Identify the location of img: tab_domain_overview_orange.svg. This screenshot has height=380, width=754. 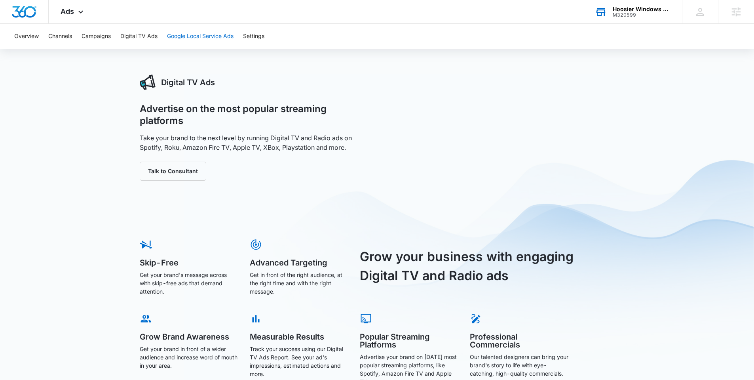
(25, 49).